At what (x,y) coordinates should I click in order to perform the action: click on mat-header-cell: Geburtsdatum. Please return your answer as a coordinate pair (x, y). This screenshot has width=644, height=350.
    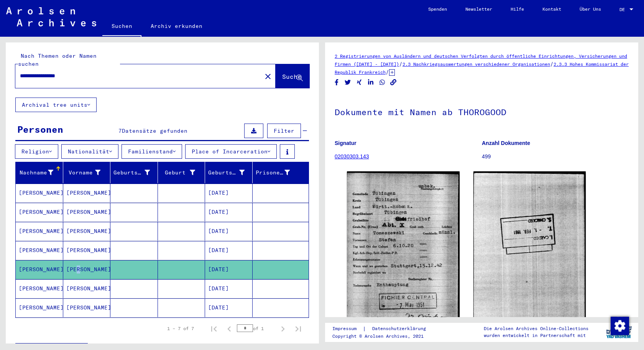
    Looking at the image, I should click on (229, 173).